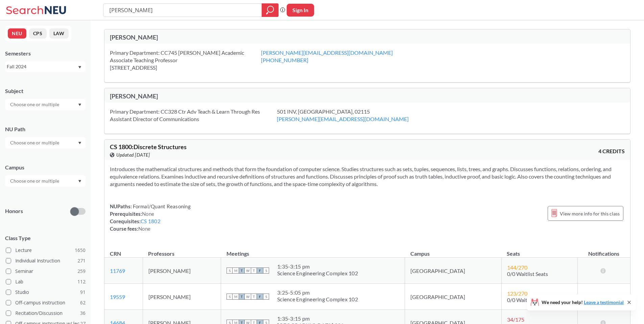 Image resolution: width=644 pixels, height=324 pixels. What do you see at coordinates (46, 91) in the screenshot?
I see `div: Subject` at bounding box center [46, 91].